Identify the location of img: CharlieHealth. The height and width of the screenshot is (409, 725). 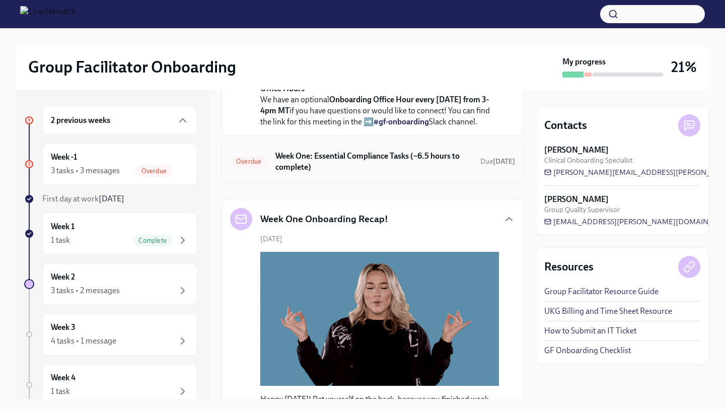
(48, 14).